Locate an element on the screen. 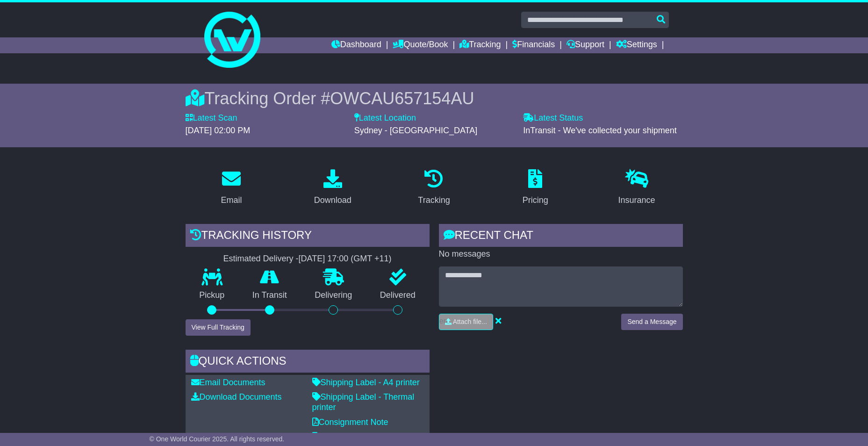 The image size is (868, 446). a: Settings is located at coordinates (637, 45).